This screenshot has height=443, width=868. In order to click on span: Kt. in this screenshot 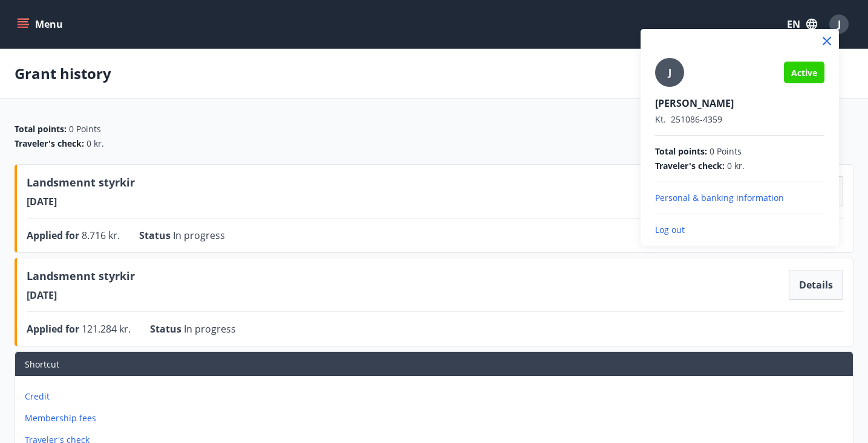, I will do `click(660, 119)`.